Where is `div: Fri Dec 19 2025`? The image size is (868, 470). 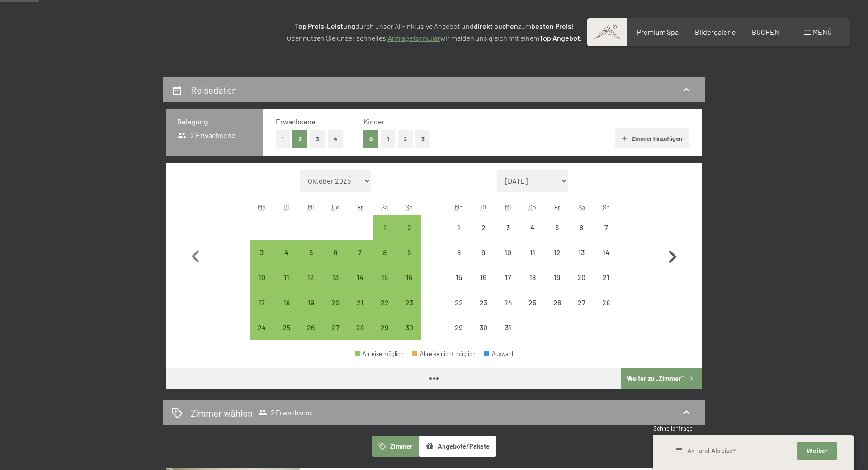 div: Fri Dec 19 2025 is located at coordinates (557, 277).